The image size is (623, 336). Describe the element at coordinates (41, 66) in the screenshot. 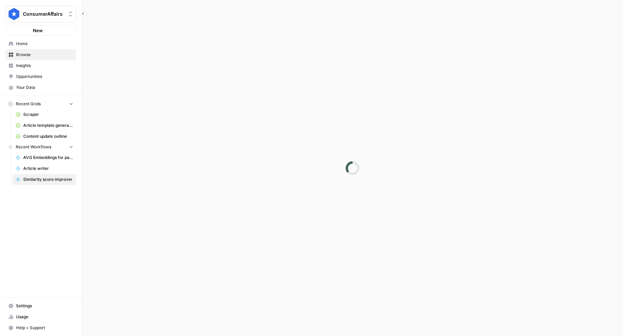

I see `a: Insights` at that location.